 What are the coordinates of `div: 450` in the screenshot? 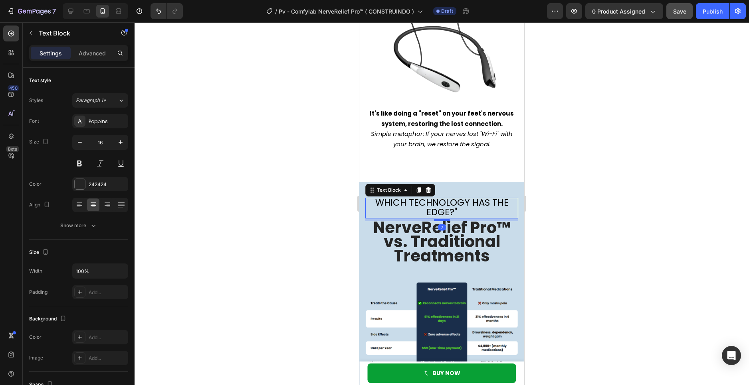 It's located at (13, 88).